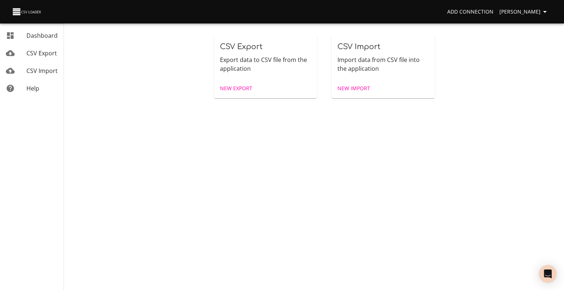 The height and width of the screenshot is (290, 564). I want to click on span: New Import, so click(354, 88).